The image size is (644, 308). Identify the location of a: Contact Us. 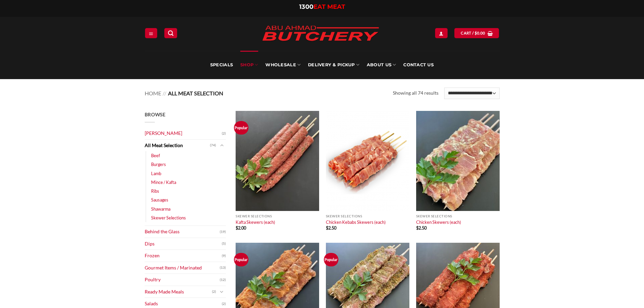
(419, 65).